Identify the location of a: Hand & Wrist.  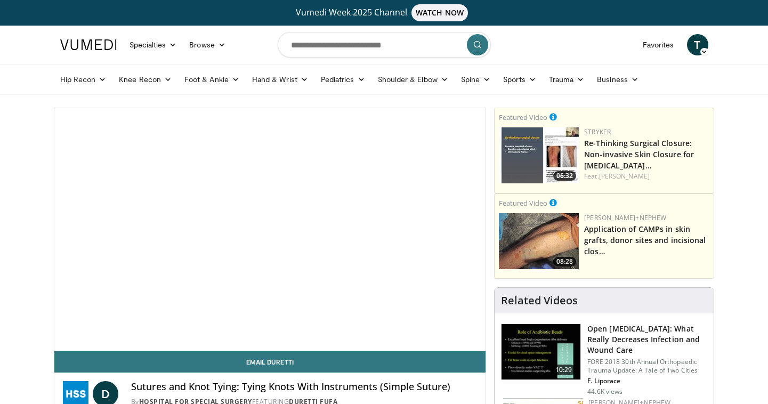
(280, 79).